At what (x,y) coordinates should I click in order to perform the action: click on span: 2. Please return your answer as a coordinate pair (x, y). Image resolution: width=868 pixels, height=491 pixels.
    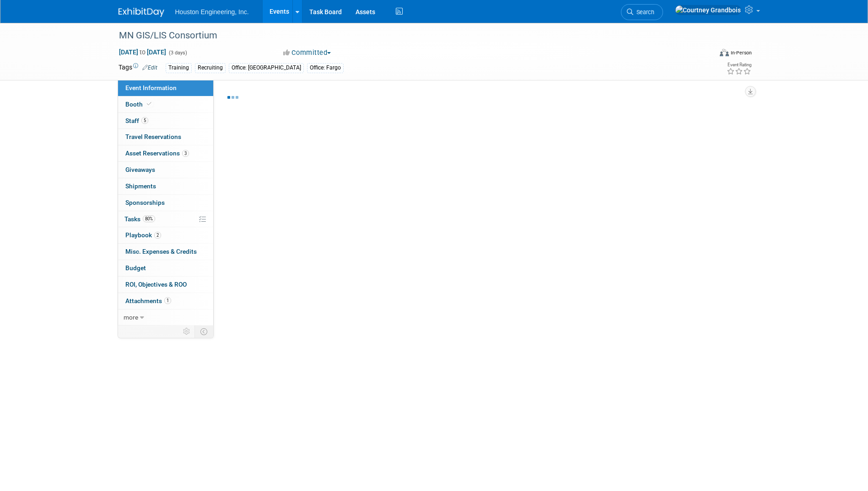
    Looking at the image, I should click on (157, 235).